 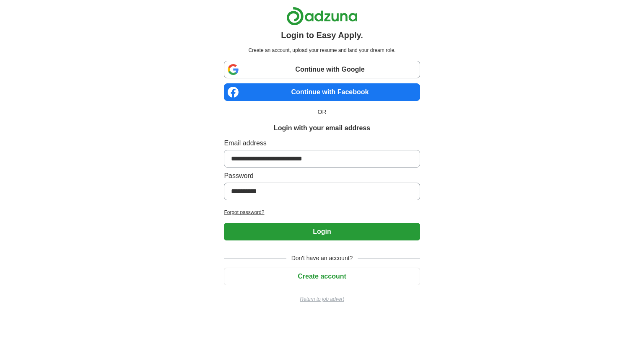 I want to click on button: Login, so click(x=322, y=232).